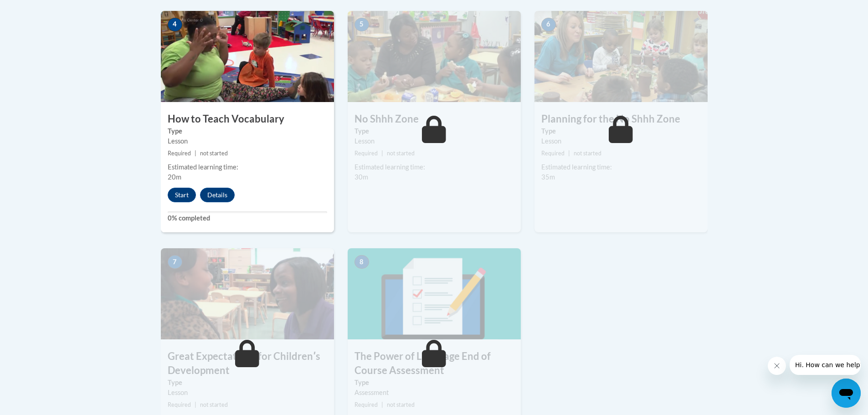 This screenshot has height=415, width=868. Describe the element at coordinates (174, 177) in the screenshot. I see `span: 20m` at that location.